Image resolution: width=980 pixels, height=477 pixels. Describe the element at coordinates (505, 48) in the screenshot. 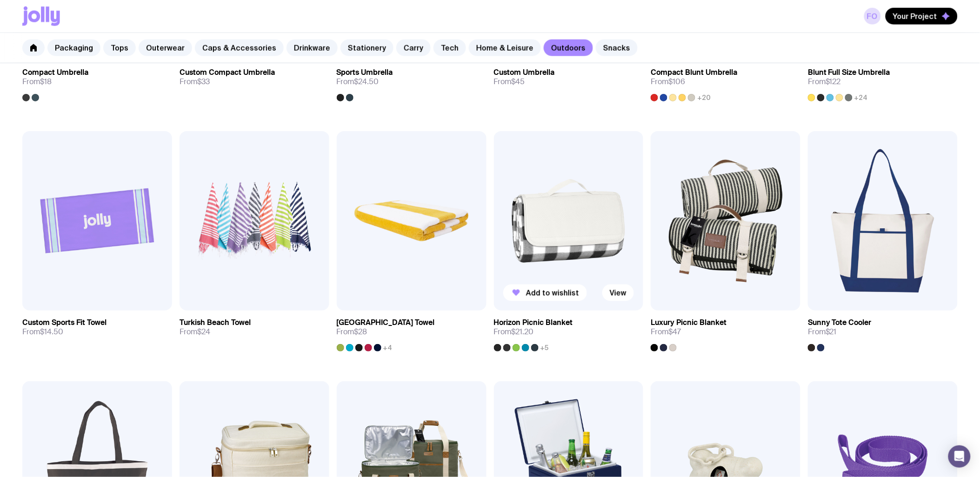

I see `a: Home & Leisure` at that location.